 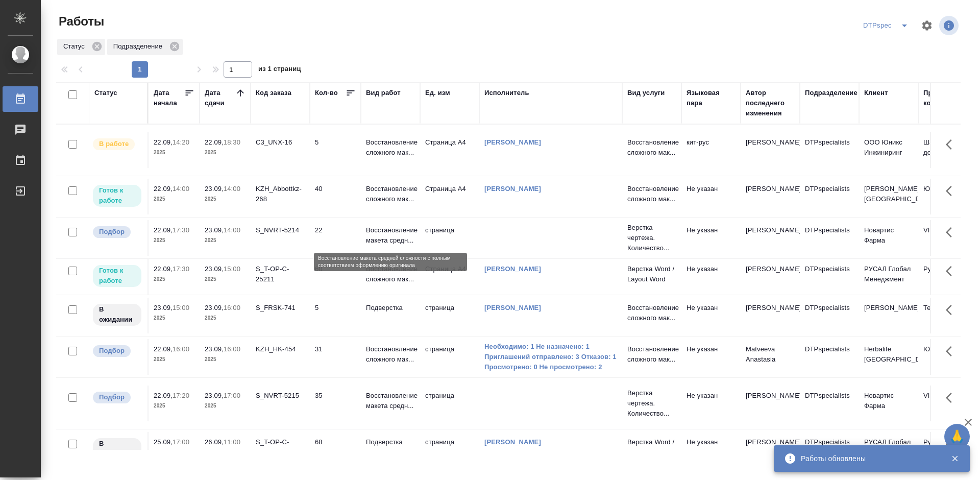 I want to click on p: 14:20, so click(x=181, y=142).